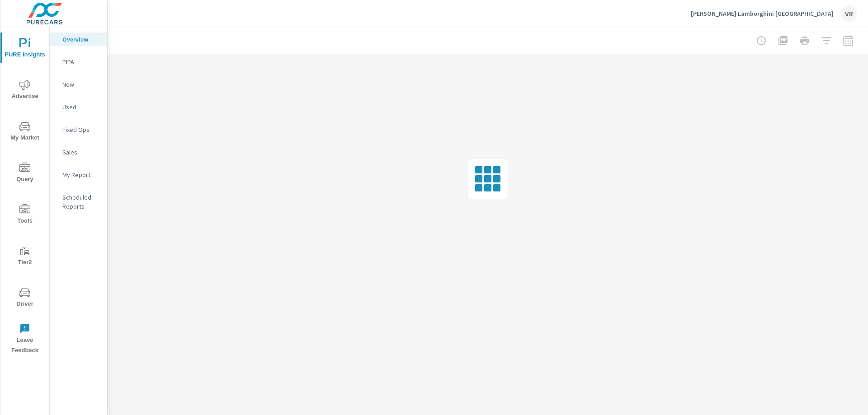 Image resolution: width=868 pixels, height=415 pixels. What do you see at coordinates (81, 152) in the screenshot?
I see `p: Sales` at bounding box center [81, 152].